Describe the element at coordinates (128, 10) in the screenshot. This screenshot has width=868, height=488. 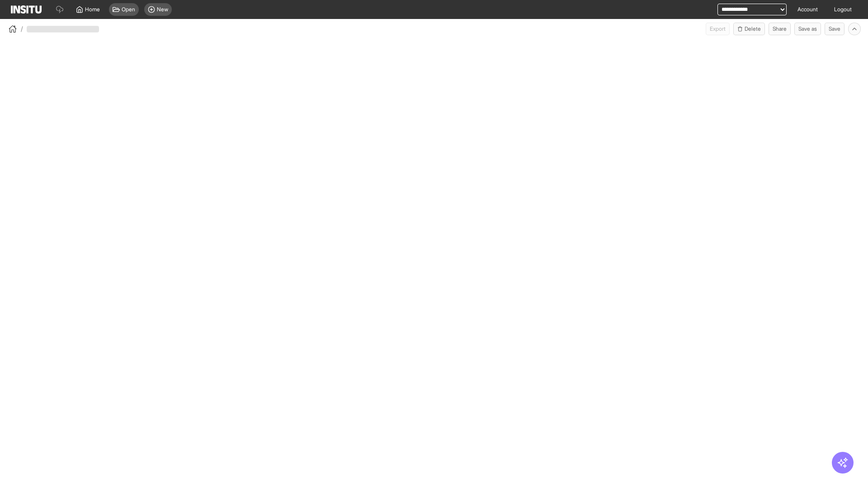
I see `span: Open` at that location.